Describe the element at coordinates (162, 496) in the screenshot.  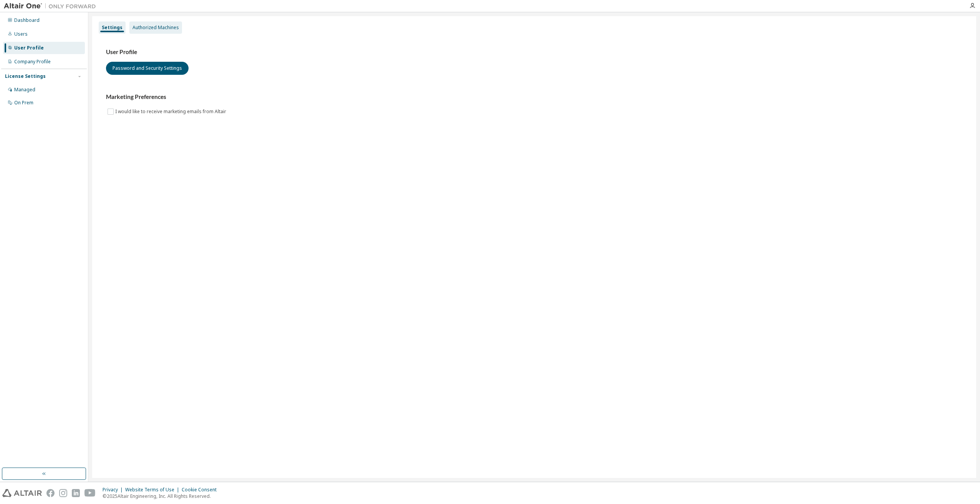
I see `p: © 2025 Altair Engineering, Inc. All Rights Reserved.` at that location.